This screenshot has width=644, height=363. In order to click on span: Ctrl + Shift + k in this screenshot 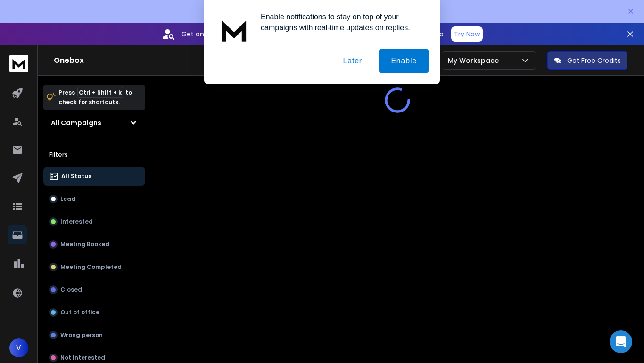, I will do `click(100, 92)`.